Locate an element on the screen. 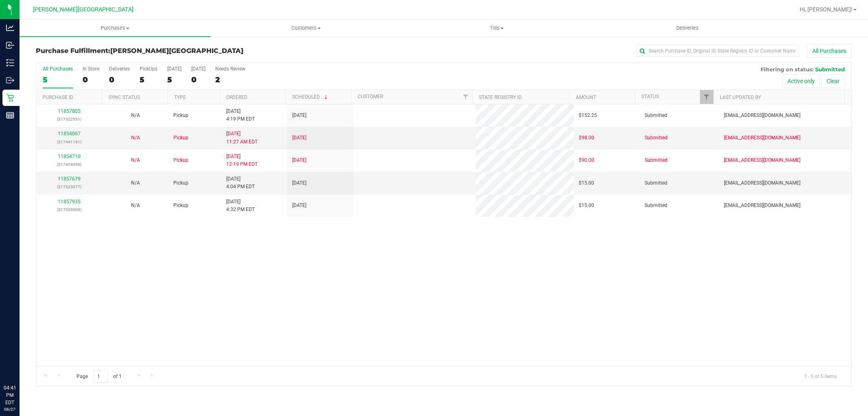 The image size is (868, 416). button: Clear is located at coordinates (832, 81).